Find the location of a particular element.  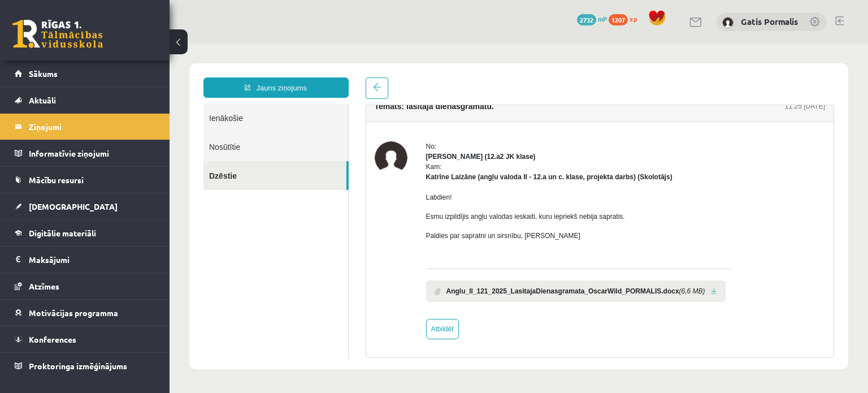

h4: Temats: lasītāja dienasgrāmatu. is located at coordinates (265, 63).